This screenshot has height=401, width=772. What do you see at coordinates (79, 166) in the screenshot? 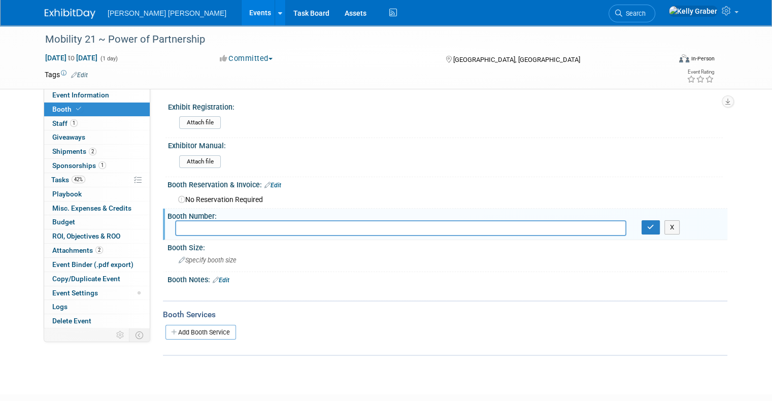
I see `span: Sponsorships` at bounding box center [79, 166].